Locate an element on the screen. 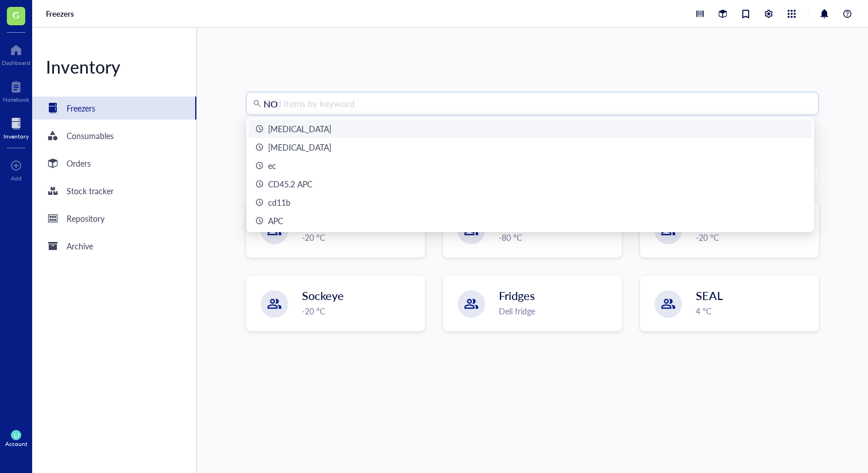  div: cd11b is located at coordinates (279, 203).